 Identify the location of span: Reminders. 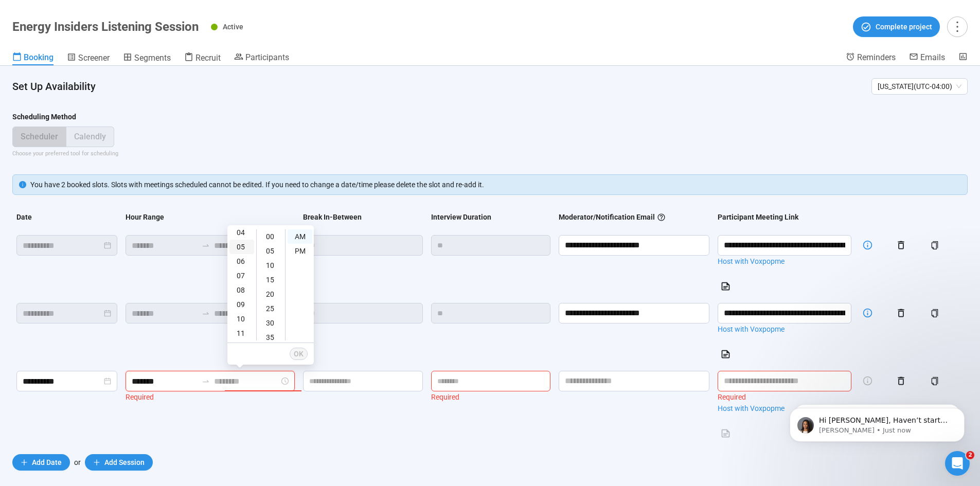
(876, 57).